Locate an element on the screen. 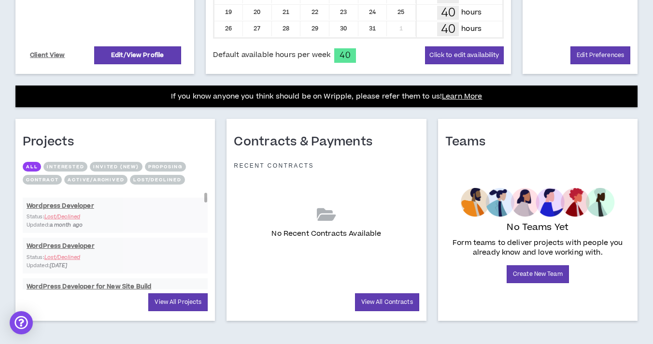 Image resolution: width=653 pixels, height=344 pixels. button: Lost/Declined is located at coordinates (157, 180).